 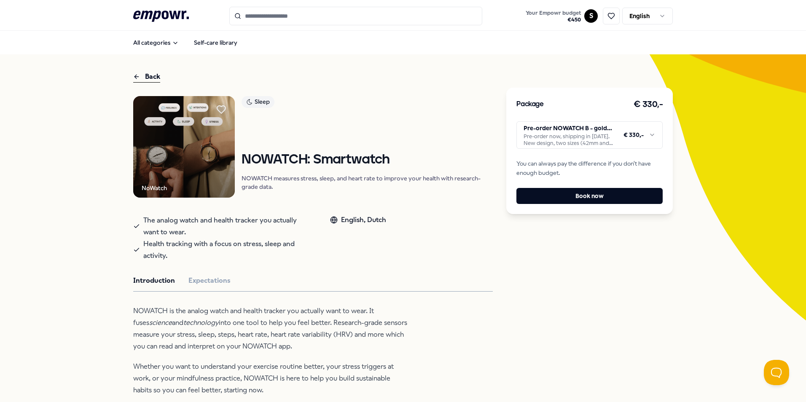 What do you see at coordinates (356, 16) in the screenshot?
I see `input: Search for products, categories or subcategories` at bounding box center [356, 16].